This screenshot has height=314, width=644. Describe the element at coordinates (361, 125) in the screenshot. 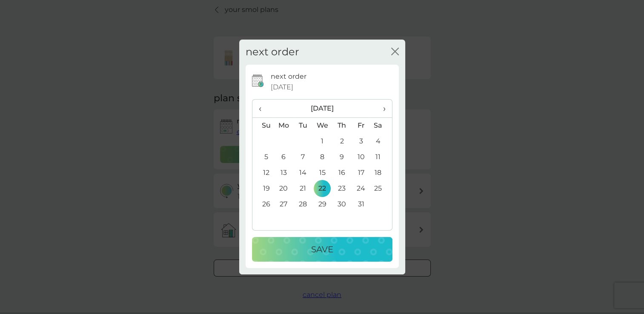

I see `th: Fr` at that location.